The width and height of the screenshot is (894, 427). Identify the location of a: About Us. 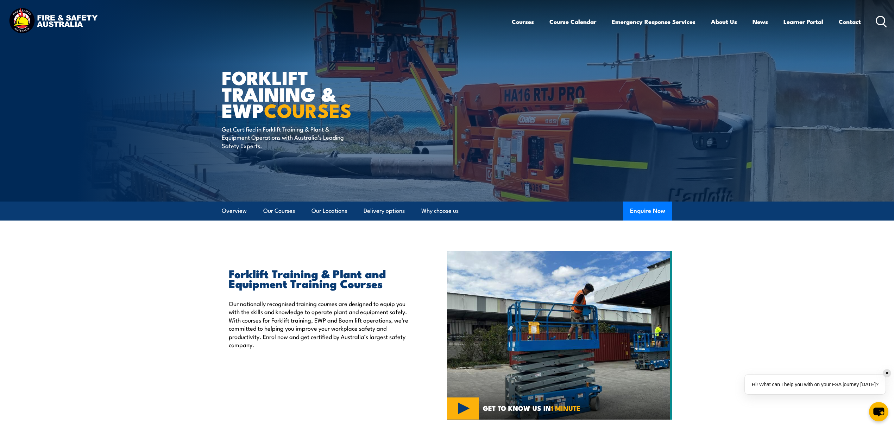
(724, 21).